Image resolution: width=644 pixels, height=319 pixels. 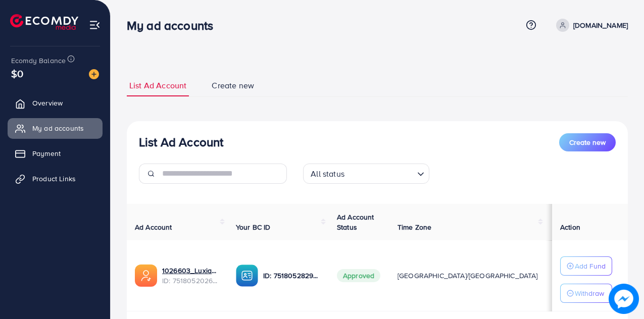 I want to click on img: logo, so click(x=44, y=21).